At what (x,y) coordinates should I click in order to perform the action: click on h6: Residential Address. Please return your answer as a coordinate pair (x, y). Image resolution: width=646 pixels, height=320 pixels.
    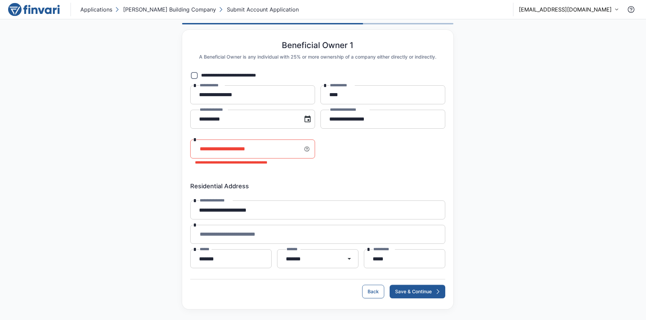
    Looking at the image, I should click on (318, 186).